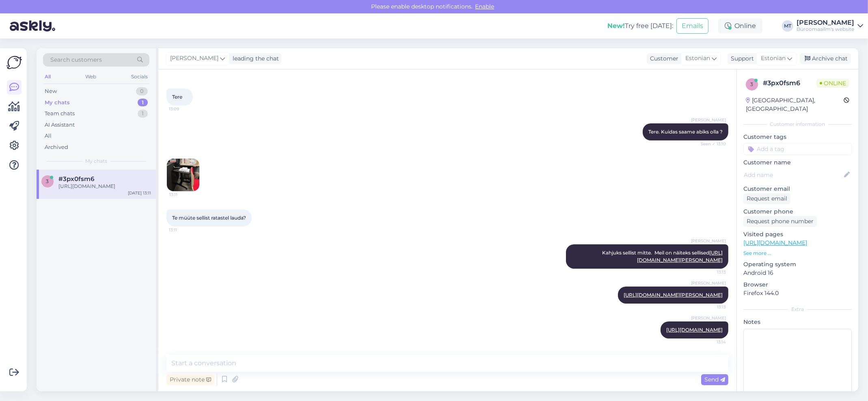 This screenshot has height=401, width=868. Describe the element at coordinates (183, 175) in the screenshot. I see `img: Attachment` at that location.